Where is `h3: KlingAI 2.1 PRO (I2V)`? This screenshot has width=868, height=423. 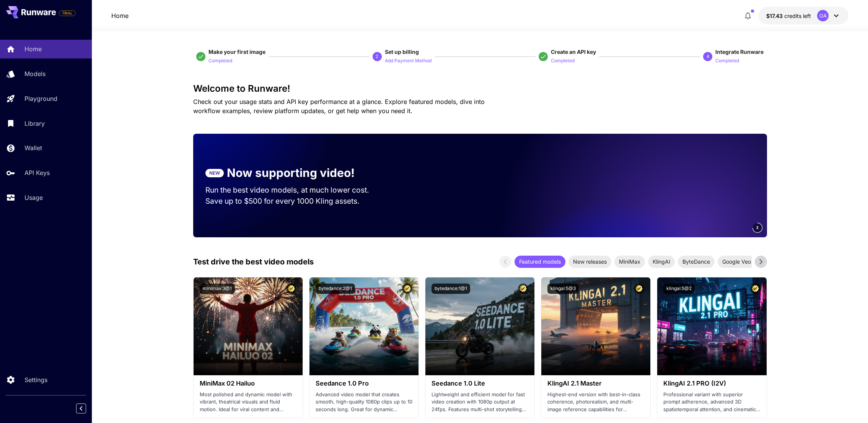
h3: KlingAI 2.1 PRO (I2V) is located at coordinates (712, 383).